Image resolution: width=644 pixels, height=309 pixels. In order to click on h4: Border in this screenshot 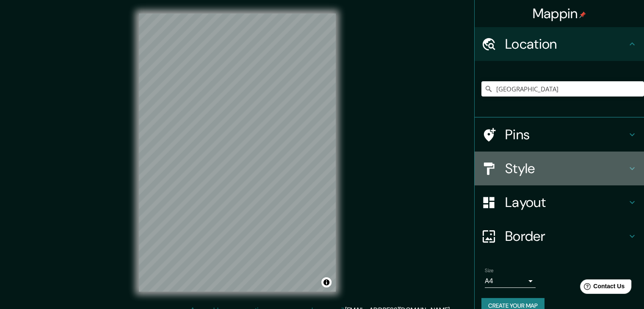, I will do `click(566, 236)`.